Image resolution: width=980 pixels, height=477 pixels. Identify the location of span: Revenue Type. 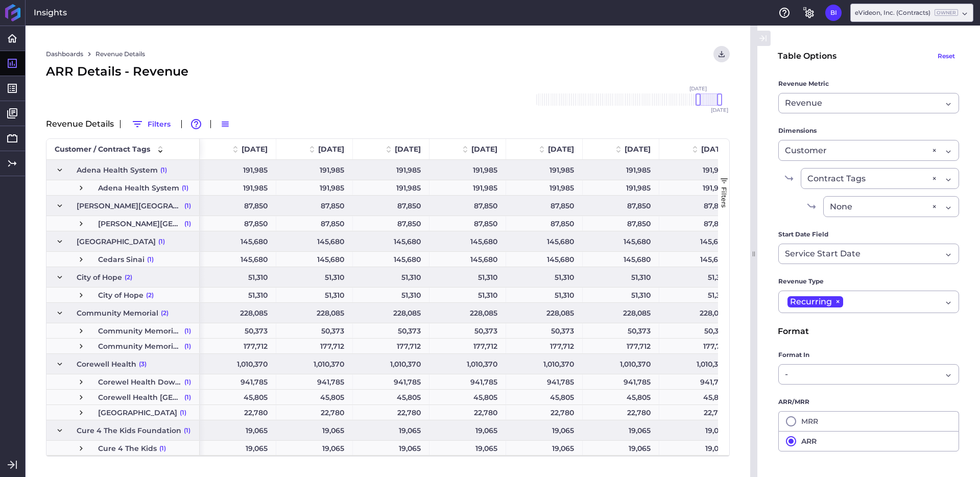
(801, 282).